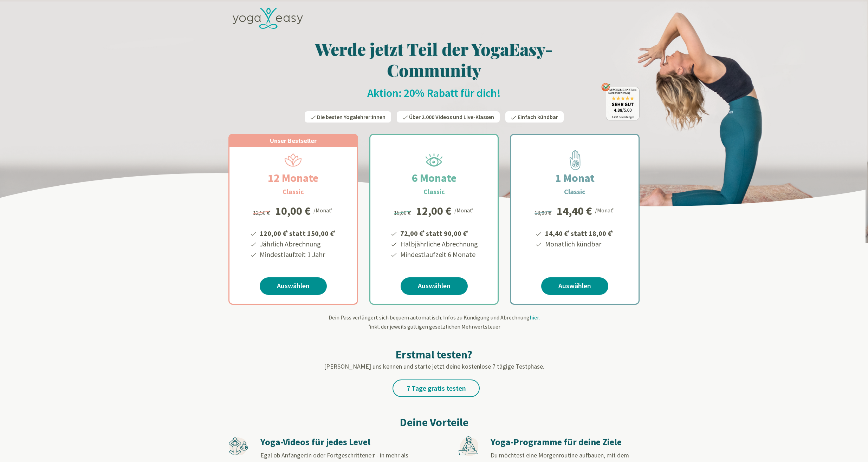  I want to click on h1: Werde jetzt Teil der YogaEasy-Community, so click(434, 59).